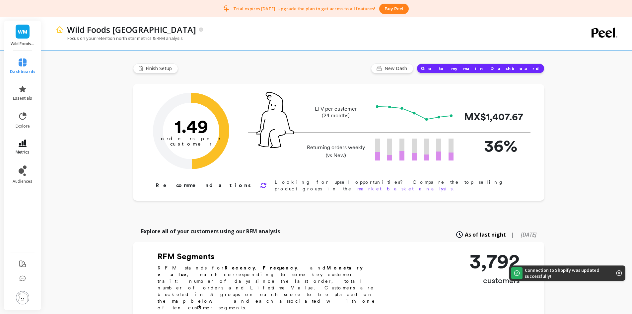  Describe the element at coordinates (399, 185) in the screenshot. I see `p: Looking for upsell opportunities? Compare the top selling product groups in the` at that location.